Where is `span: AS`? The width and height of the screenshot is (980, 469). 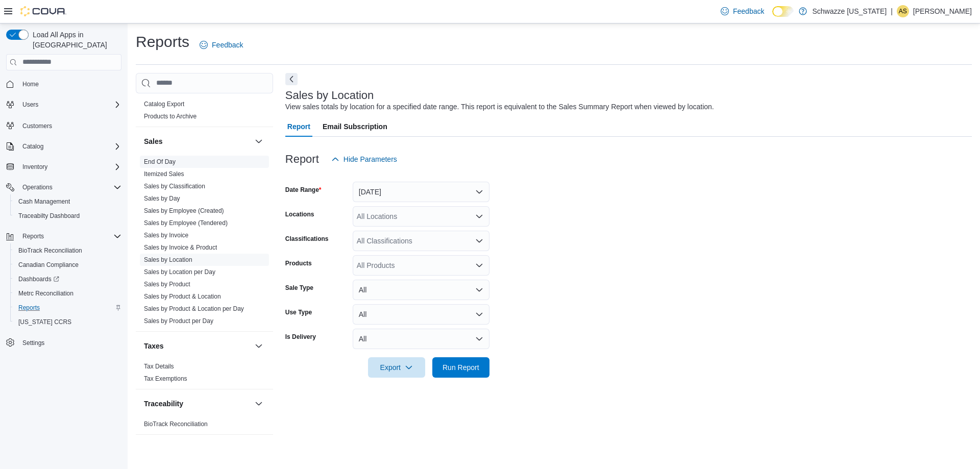
span: AS is located at coordinates (903, 12).